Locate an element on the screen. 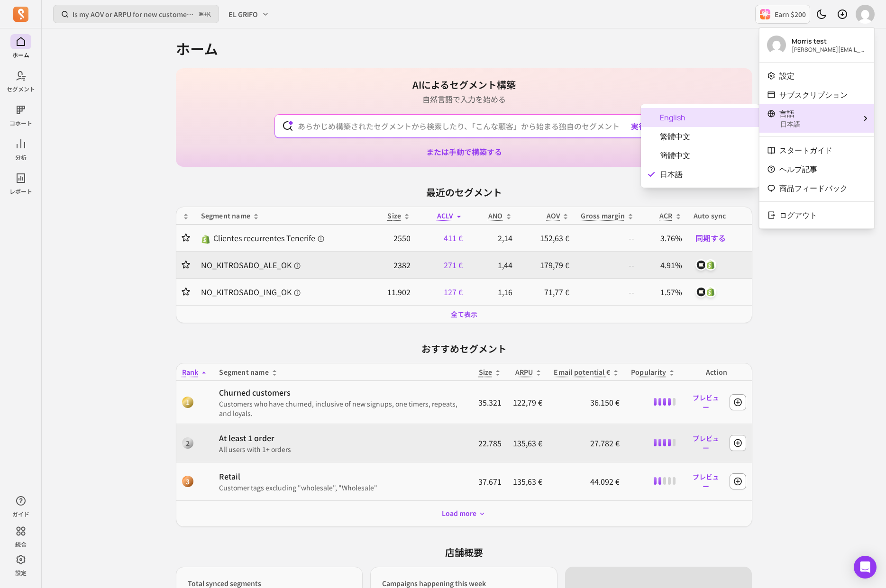  p: 411 € is located at coordinates (442, 238).